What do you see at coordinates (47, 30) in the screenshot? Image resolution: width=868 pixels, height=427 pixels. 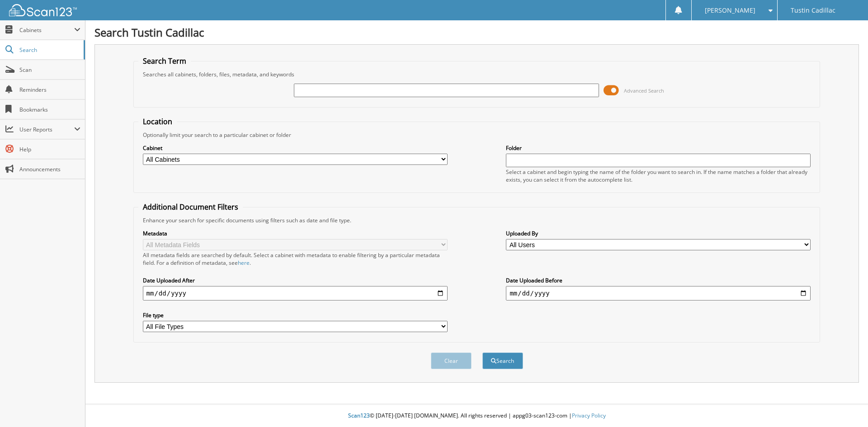 I see `span: Cabinets` at bounding box center [47, 30].